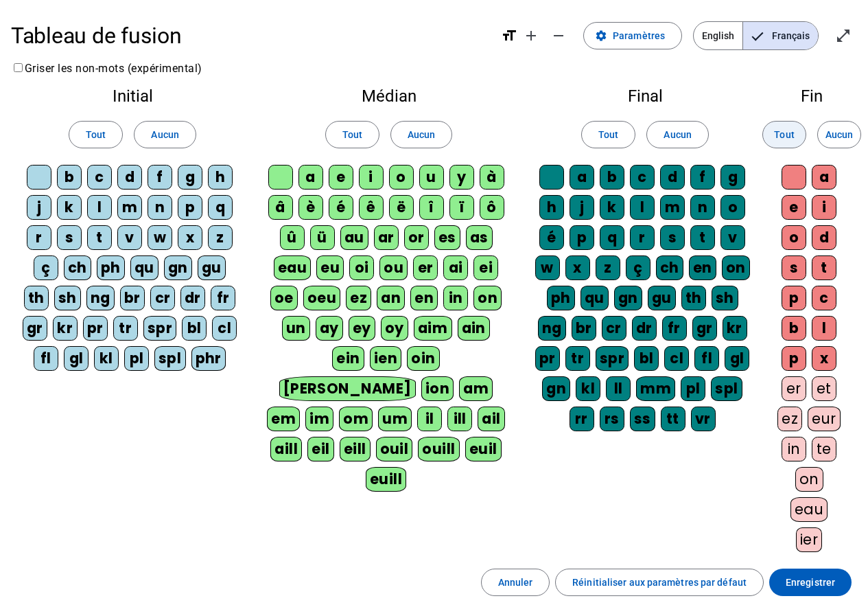  Describe the element at coordinates (483, 449) in the screenshot. I see `div: euil` at that location.